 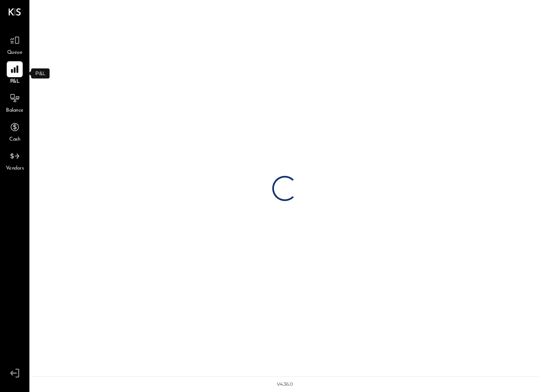 I want to click on span: Vendors, so click(x=15, y=169).